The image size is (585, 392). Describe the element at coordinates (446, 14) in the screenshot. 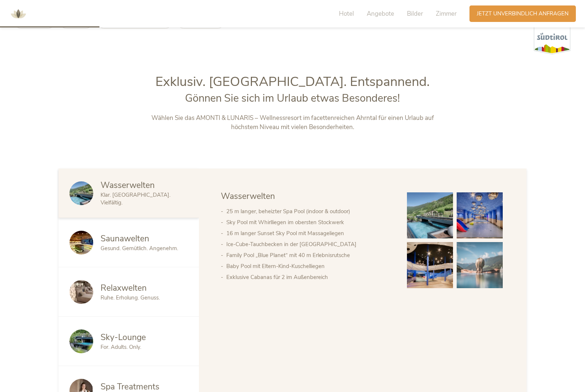

I see `span: Zimmer` at that location.